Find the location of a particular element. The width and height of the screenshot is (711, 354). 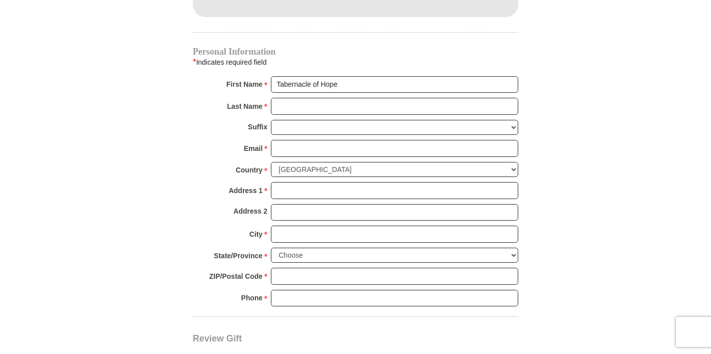

strong: Suffix is located at coordinates (257, 127).